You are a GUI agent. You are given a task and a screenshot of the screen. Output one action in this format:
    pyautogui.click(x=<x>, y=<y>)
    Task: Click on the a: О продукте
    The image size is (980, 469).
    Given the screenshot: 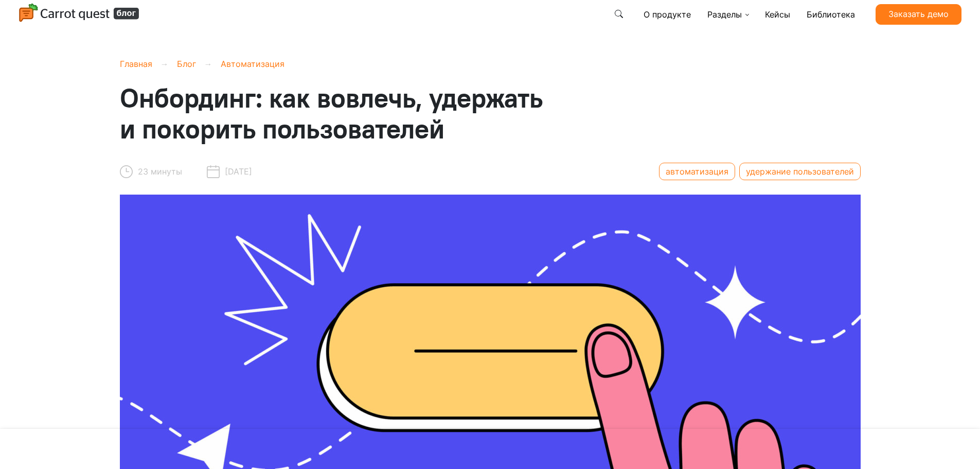 What is the action you would take?
    pyautogui.click(x=668, y=14)
    